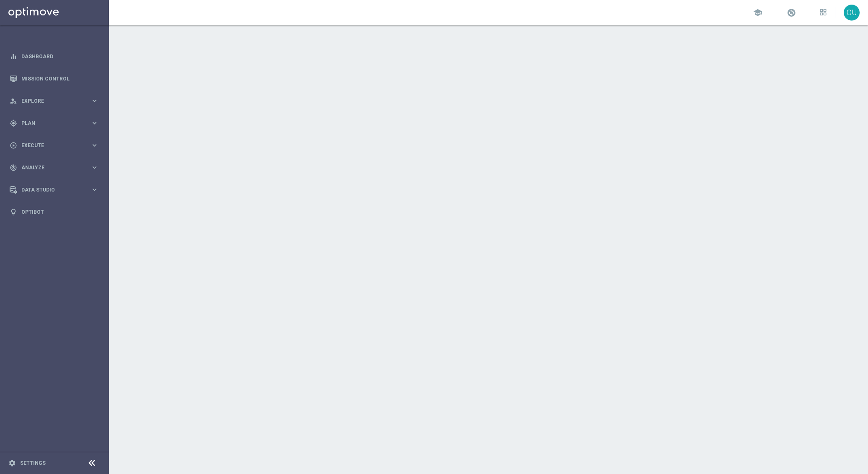 This screenshot has height=474, width=868. Describe the element at coordinates (56, 168) in the screenshot. I see `span: Analyze` at that location.